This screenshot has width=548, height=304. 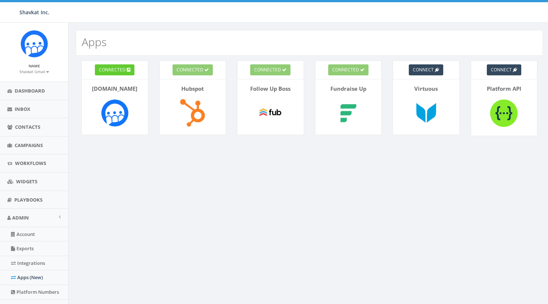 What do you see at coordinates (94, 42) in the screenshot?
I see `h2: Apps` at bounding box center [94, 42].